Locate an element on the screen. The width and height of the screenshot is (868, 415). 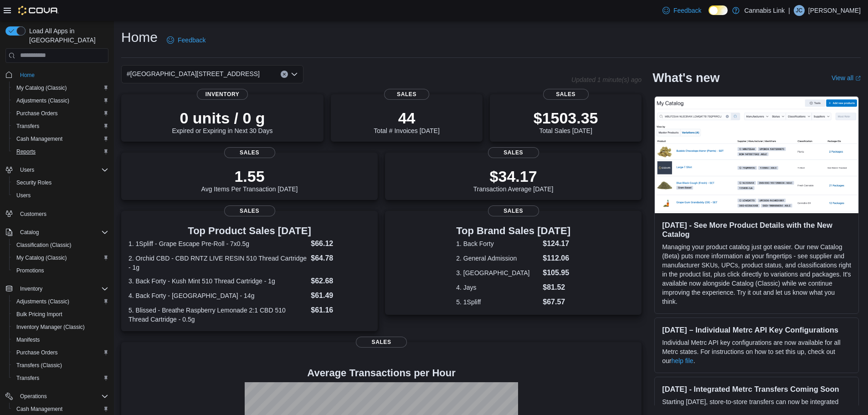
span: Feedback is located at coordinates (191, 40).